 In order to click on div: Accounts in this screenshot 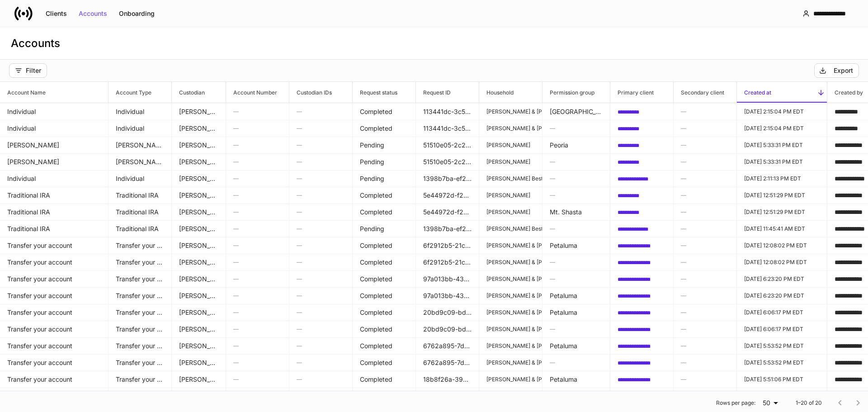, I will do `click(92, 14)`.